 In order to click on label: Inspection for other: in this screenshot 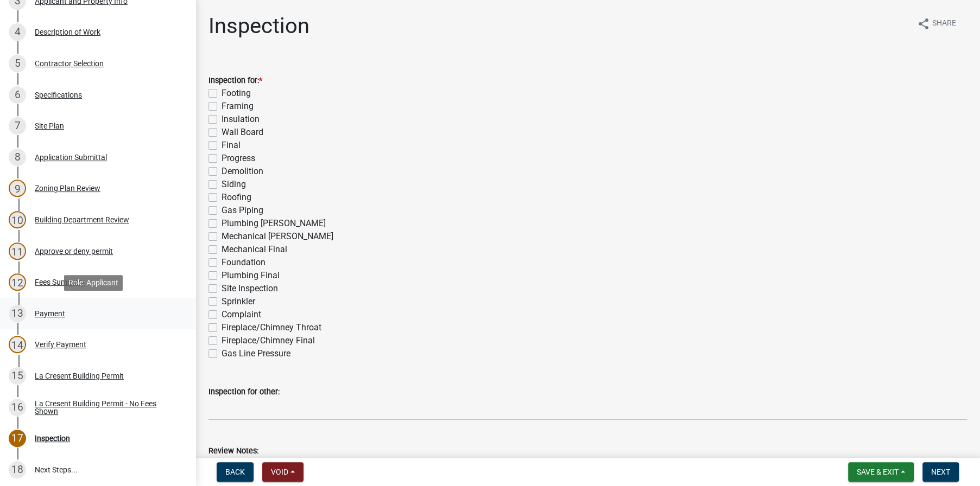, I will do `click(244, 392)`.